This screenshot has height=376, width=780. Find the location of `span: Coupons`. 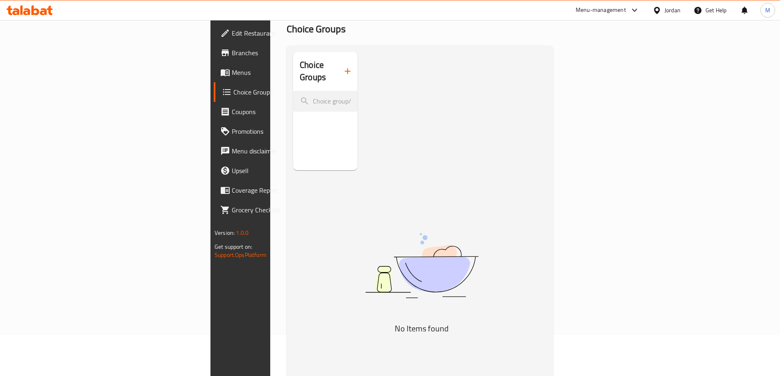

span: Coupons is located at coordinates (283, 112).